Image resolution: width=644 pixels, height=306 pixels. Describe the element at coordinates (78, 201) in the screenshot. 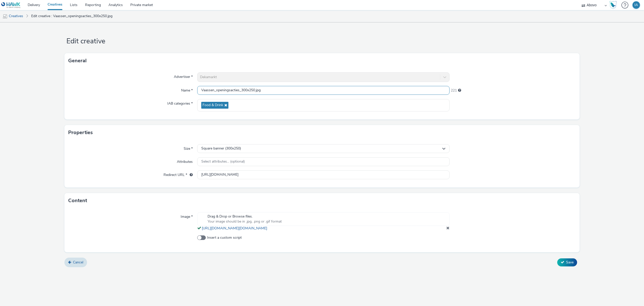

I see `h3: Content` at that location.